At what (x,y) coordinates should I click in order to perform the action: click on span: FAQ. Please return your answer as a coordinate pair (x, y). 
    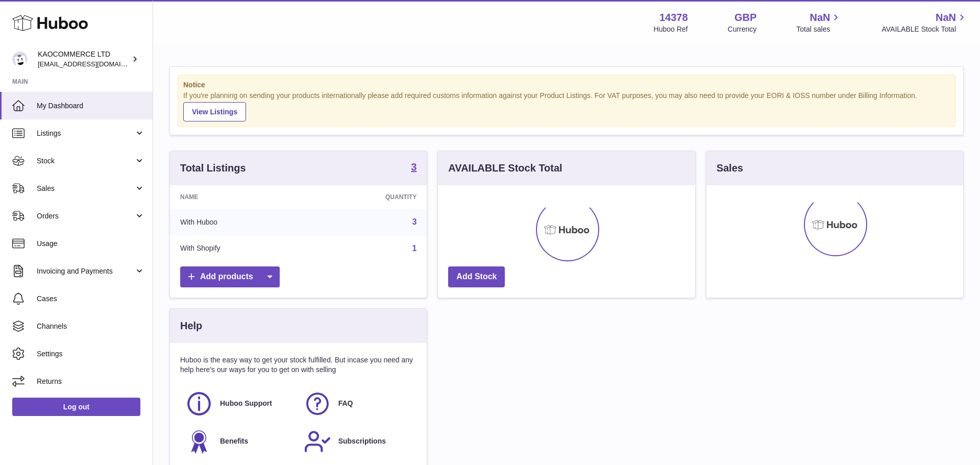
    Looking at the image, I should click on (345, 403).